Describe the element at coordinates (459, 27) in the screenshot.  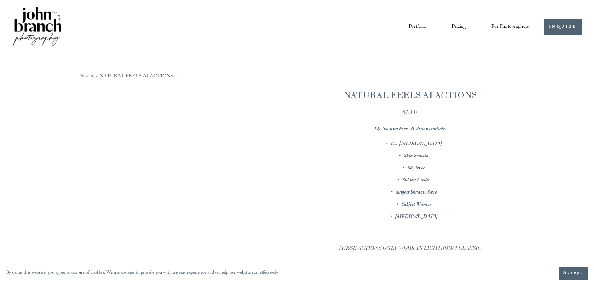
I see `a: Pricing` at that location.